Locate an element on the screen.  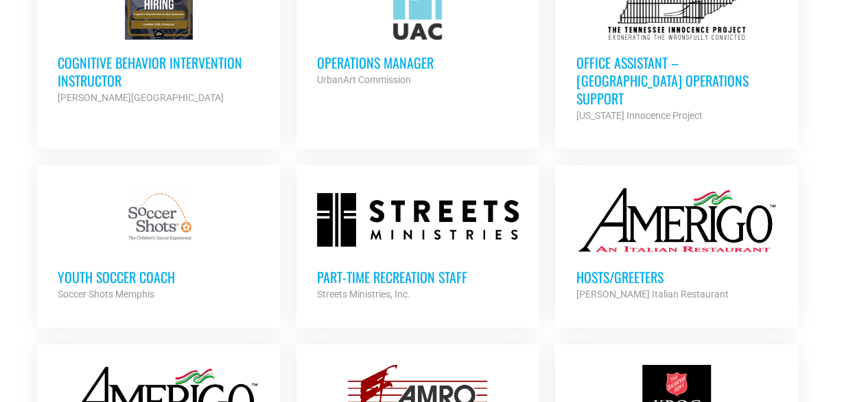
h3: Cognitive Behavior Intervention Instructor is located at coordinates (158, 72).